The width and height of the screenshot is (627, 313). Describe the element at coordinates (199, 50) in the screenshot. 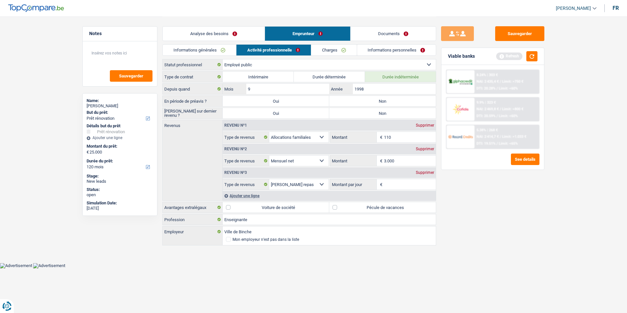

I see `a: Informations générales` at that location.